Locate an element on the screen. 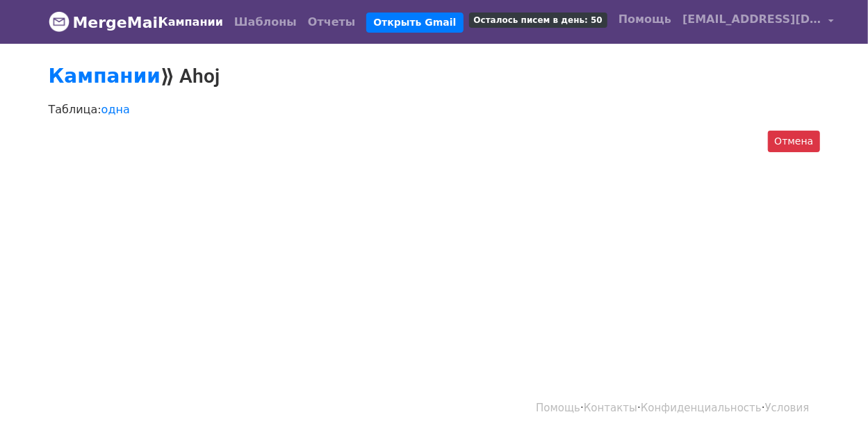  font: Осталось писем в день: 50 is located at coordinates (538, 20).